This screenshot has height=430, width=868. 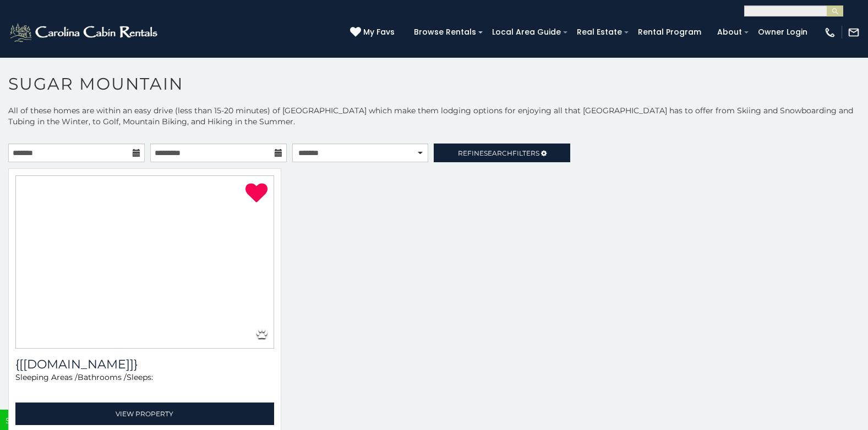 I want to click on a: View Property, so click(x=145, y=414).